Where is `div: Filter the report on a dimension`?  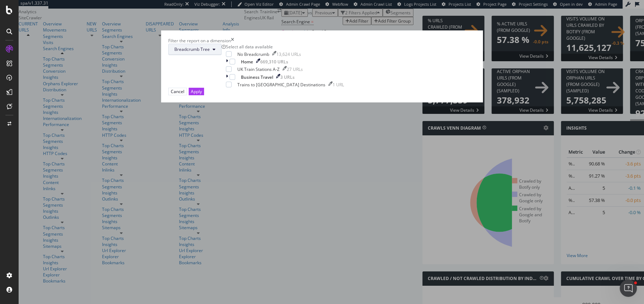
div: Filter the report on a dimension is located at coordinates (200, 41).